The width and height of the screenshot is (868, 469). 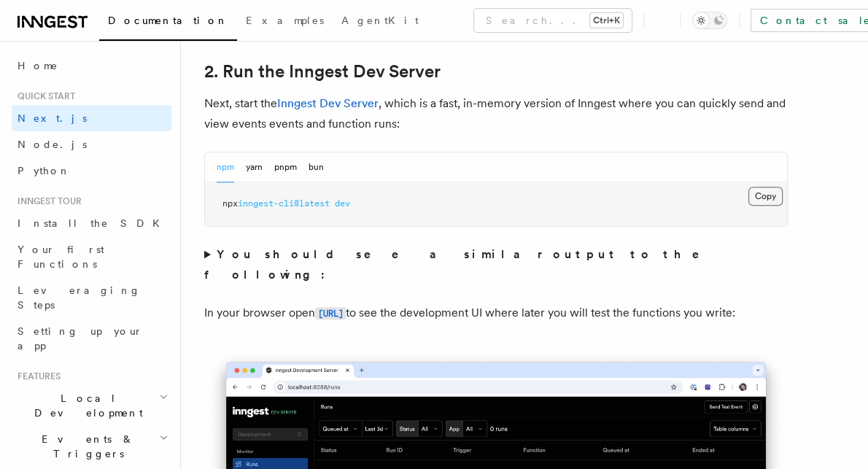 What do you see at coordinates (285, 167) in the screenshot?
I see `button: pnpm` at bounding box center [285, 167].